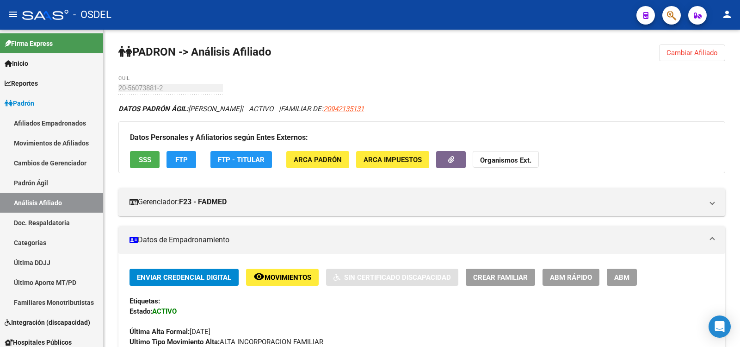  I want to click on span: Inicio, so click(16, 63).